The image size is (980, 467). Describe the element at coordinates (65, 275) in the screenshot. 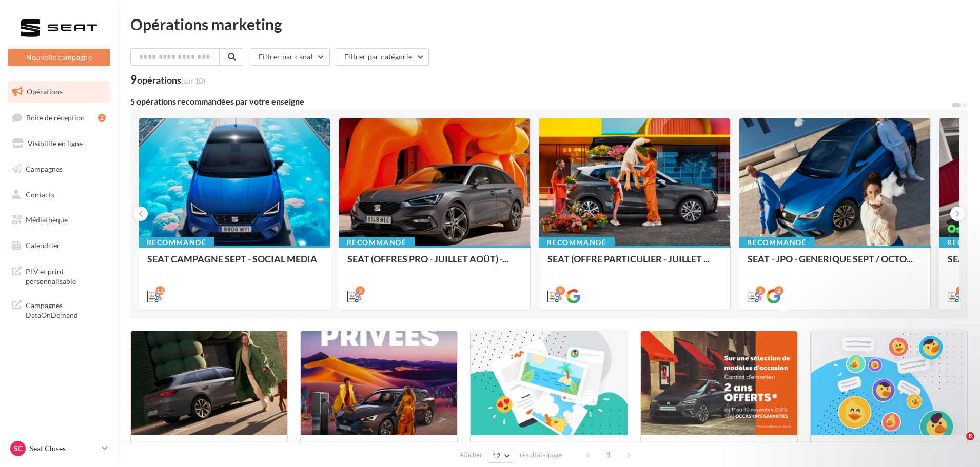

I see `span: PLV et print personnalisable` at that location.